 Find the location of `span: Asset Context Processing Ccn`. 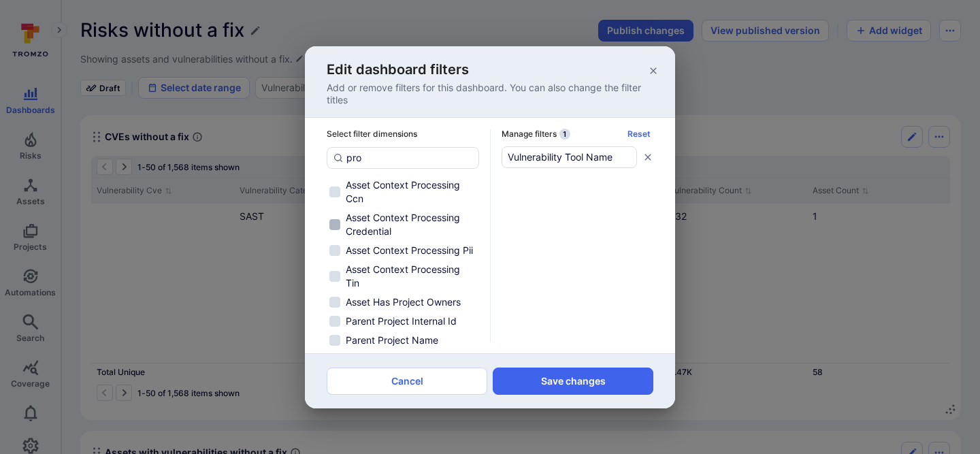

span: Asset Context Processing Ccn is located at coordinates (411, 192).